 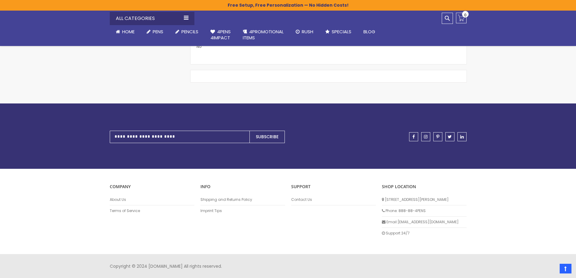 I want to click on li: Phone: 888-88-4PENS, so click(x=424, y=211).